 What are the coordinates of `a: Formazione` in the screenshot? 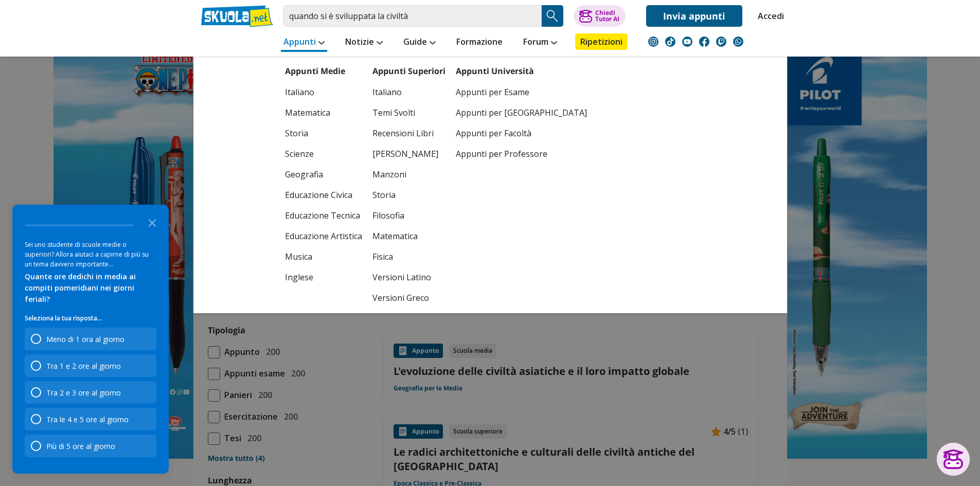 It's located at (479, 43).